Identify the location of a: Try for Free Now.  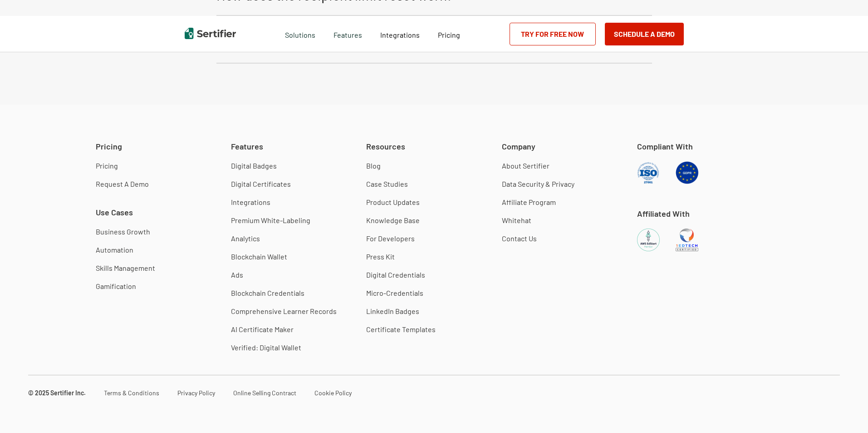
(553, 34).